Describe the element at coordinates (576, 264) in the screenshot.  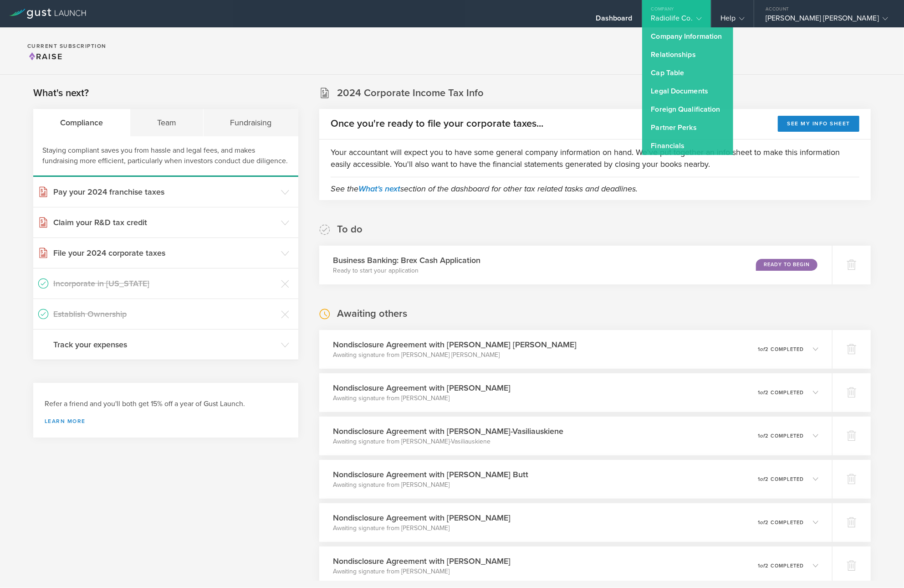
I see `div: Business Banking: Brex Cash ApplicationReady to start your applicationReady to Begin` at that location.